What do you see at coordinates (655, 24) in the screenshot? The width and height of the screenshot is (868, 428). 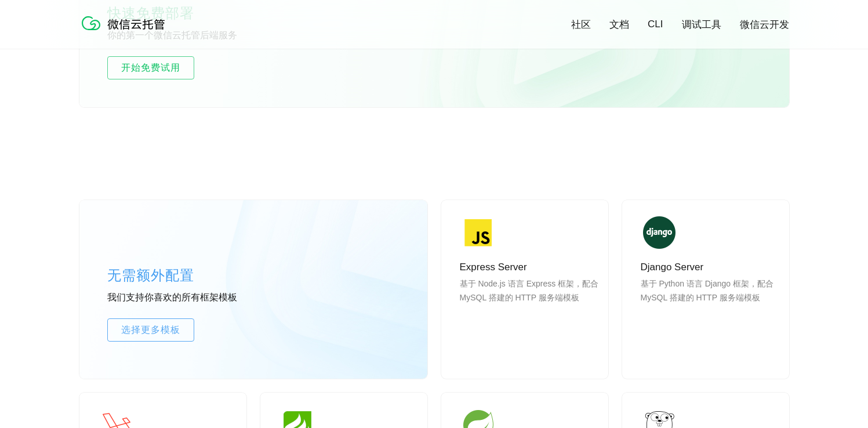 I see `a: CLI` at bounding box center [655, 24].